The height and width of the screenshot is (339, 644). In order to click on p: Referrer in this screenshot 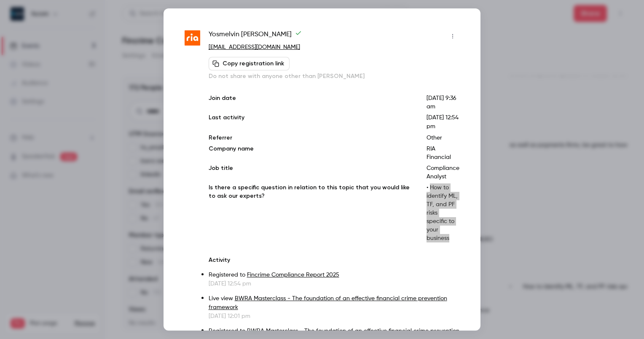, I will do `click(311, 138)`.